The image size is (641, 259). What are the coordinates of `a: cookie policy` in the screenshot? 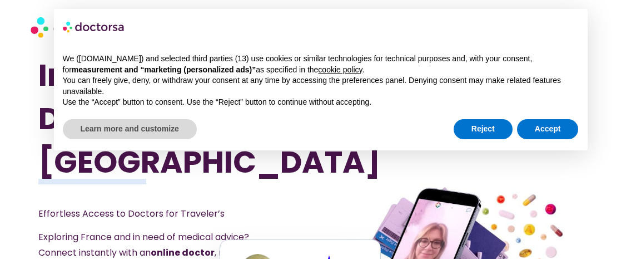 It's located at (340, 70).